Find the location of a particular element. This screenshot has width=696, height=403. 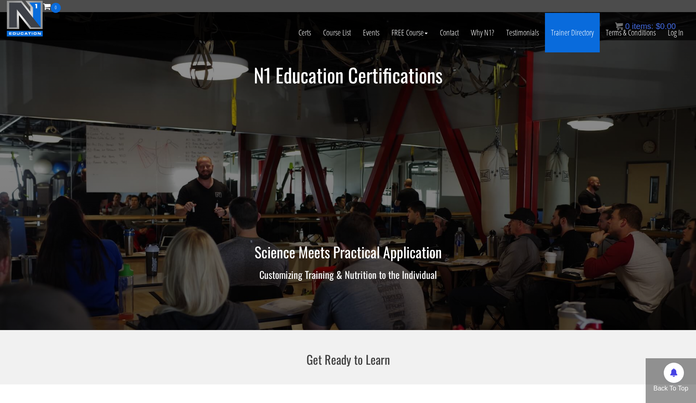

a: 0 is located at coordinates (52, 6).